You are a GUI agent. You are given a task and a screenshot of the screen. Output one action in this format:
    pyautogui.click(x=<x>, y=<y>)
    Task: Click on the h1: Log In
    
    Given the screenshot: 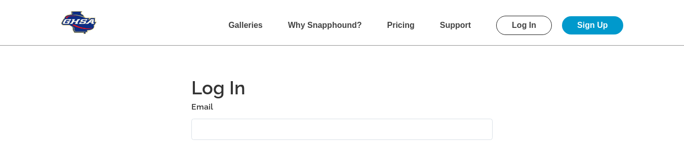 What is the action you would take?
    pyautogui.click(x=342, y=88)
    